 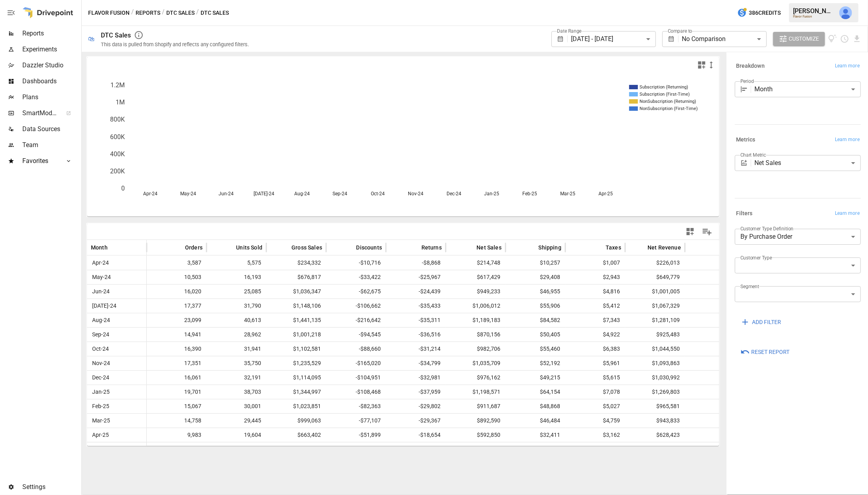 What do you see at coordinates (765, 13) in the screenshot?
I see `span: 386 Credits` at bounding box center [765, 13].